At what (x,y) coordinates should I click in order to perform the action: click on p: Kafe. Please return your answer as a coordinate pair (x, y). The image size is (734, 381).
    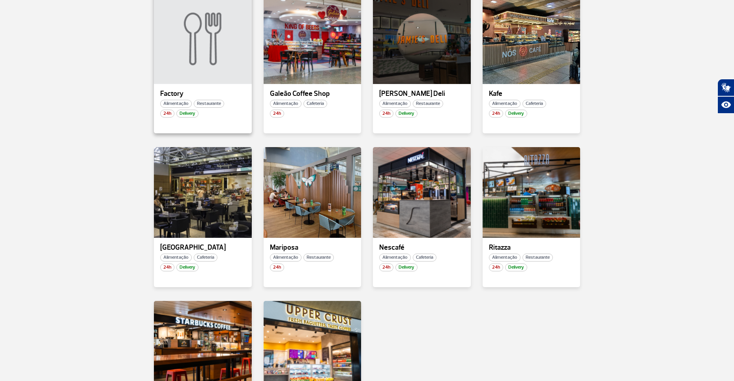
    Looking at the image, I should click on (532, 94).